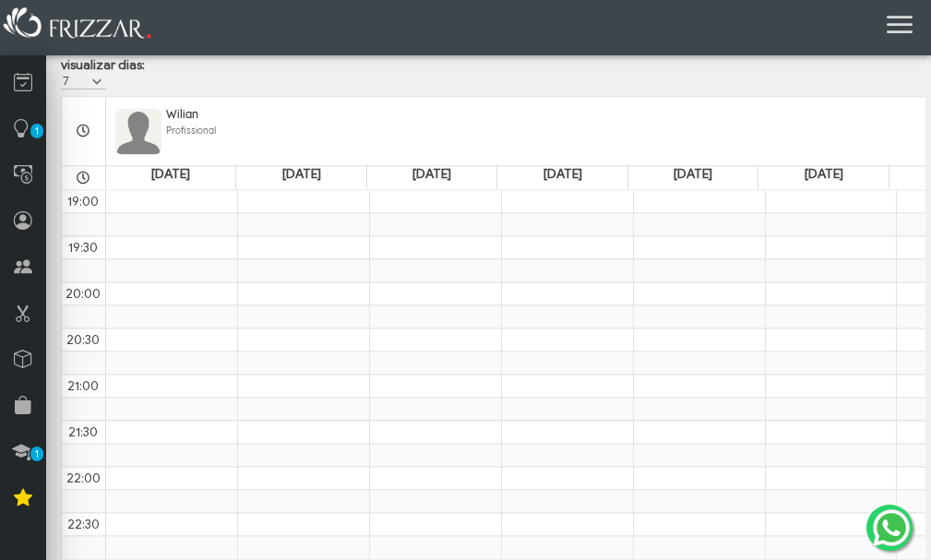 The image size is (931, 560). Describe the element at coordinates (75, 80) in the screenshot. I see `label: 7` at that location.